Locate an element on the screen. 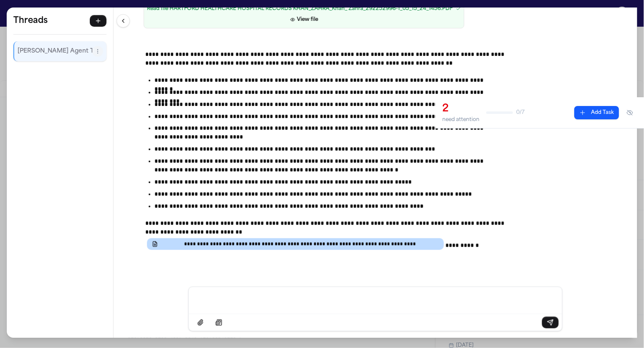 The width and height of the screenshot is (644, 348). button: Select thread: Finch Agent Thread is located at coordinates (55, 51).